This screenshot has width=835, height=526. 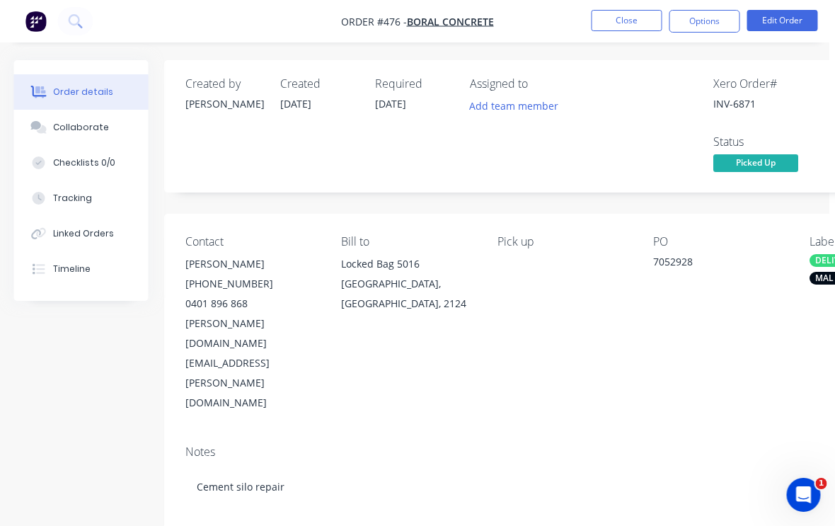 What do you see at coordinates (81, 233) in the screenshot?
I see `button: Linked Orders` at bounding box center [81, 233].